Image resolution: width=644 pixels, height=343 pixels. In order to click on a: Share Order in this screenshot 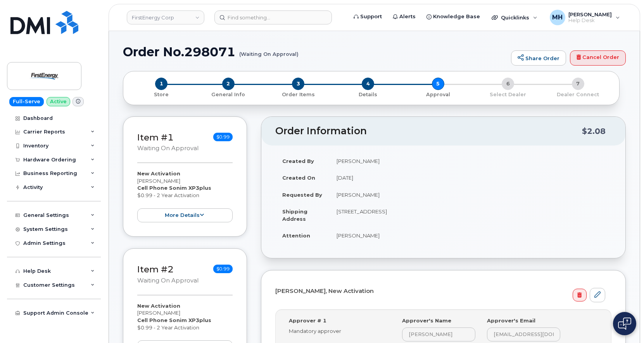, I will do `click(539, 58)`.